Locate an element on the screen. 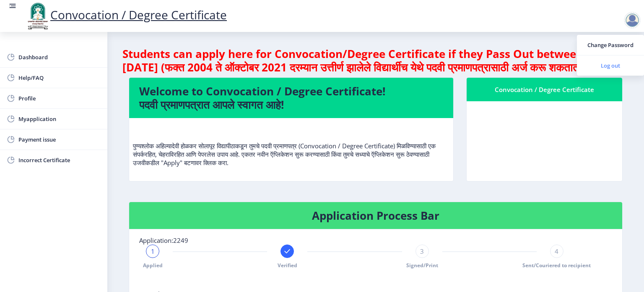 The height and width of the screenshot is (292, 644). span: Dashboard is located at coordinates (59, 57).